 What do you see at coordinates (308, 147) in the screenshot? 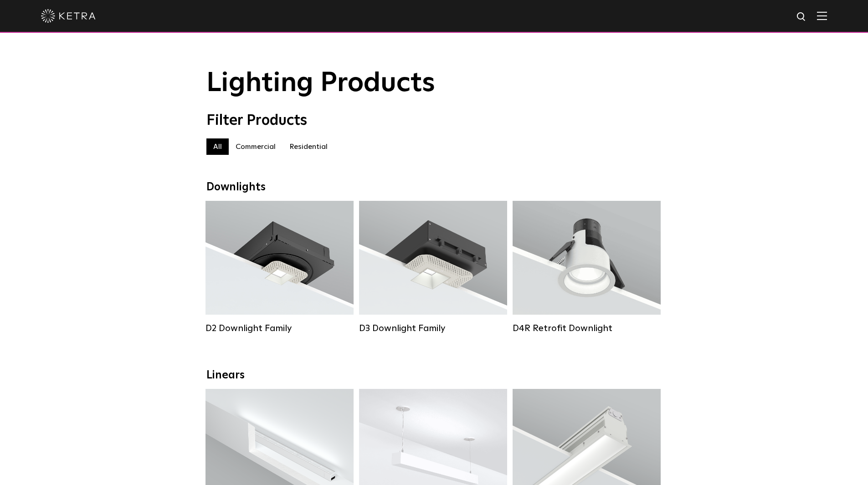
I see `label: Residential` at bounding box center [308, 147].